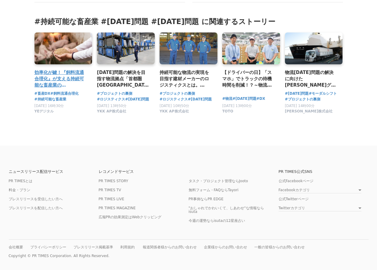 Image resolution: width=377 pixels, height=270 pixels. What do you see at coordinates (110, 190) in the screenshot?
I see `a: PR TIMES TV` at bounding box center [110, 190].